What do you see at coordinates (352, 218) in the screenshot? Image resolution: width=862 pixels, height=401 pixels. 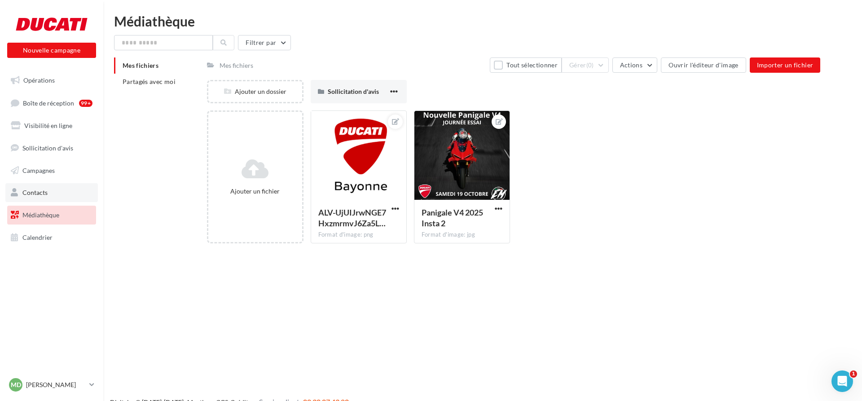 I see `span: ALV-UjUIJrwNGE7HxzmrmvJ6Za5LYDTCQICutRd7-BwU1SNjLnZEvCf1` at bounding box center [352, 218].